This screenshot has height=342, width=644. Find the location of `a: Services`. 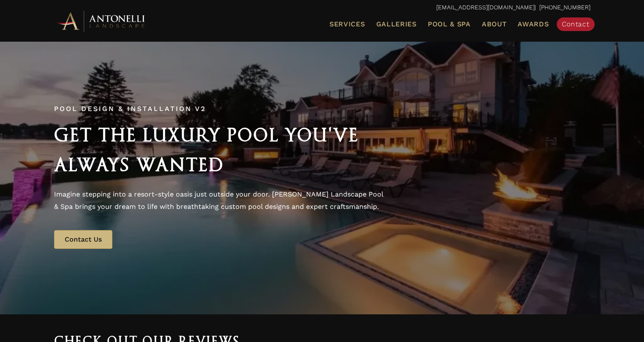

a: Services is located at coordinates (347, 24).